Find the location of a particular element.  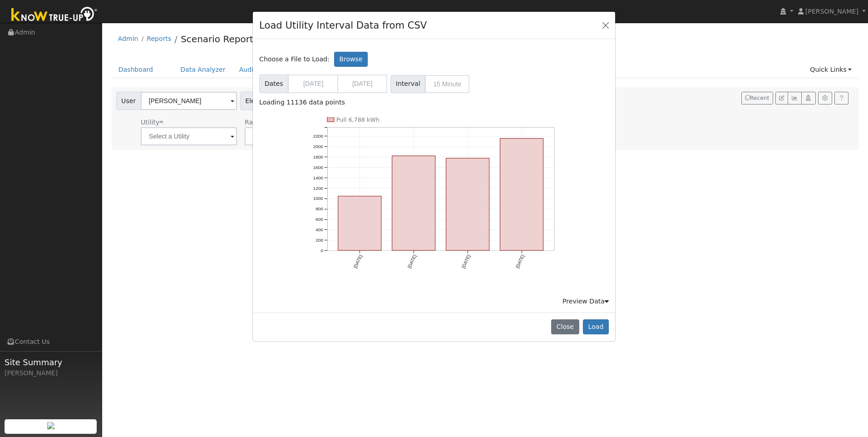

text: Pull 6,788 kWh is located at coordinates (358, 119).